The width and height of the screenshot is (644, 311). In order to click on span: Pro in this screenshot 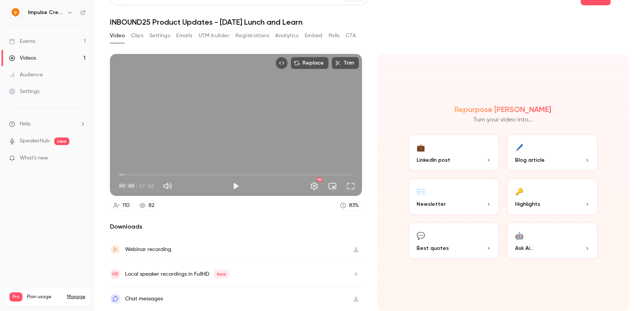, I will do `click(16, 297)`.